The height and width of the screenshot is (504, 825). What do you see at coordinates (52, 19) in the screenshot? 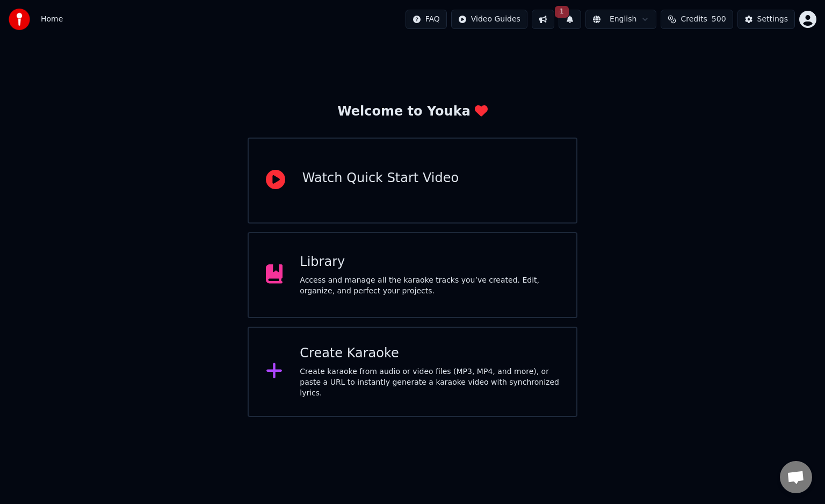
I see `span: Home` at bounding box center [52, 19].